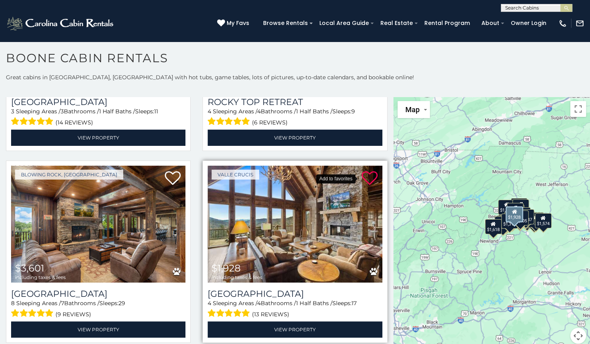 The width and height of the screenshot is (590, 344). Describe the element at coordinates (295, 224) in the screenshot. I see `img: Cucumber Tree Lodge` at that location.